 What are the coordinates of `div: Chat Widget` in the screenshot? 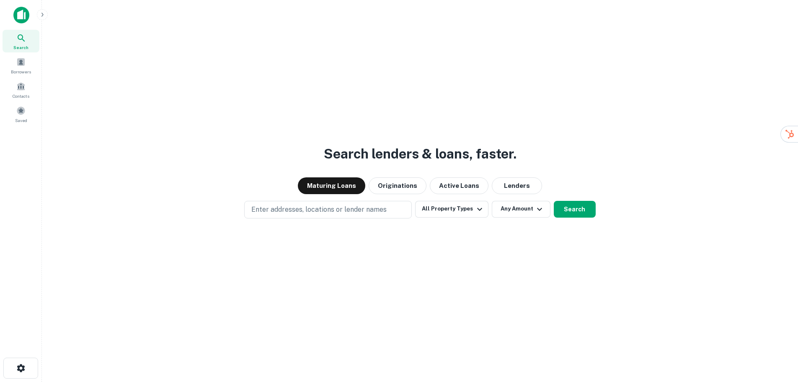 It's located at (777, 308).